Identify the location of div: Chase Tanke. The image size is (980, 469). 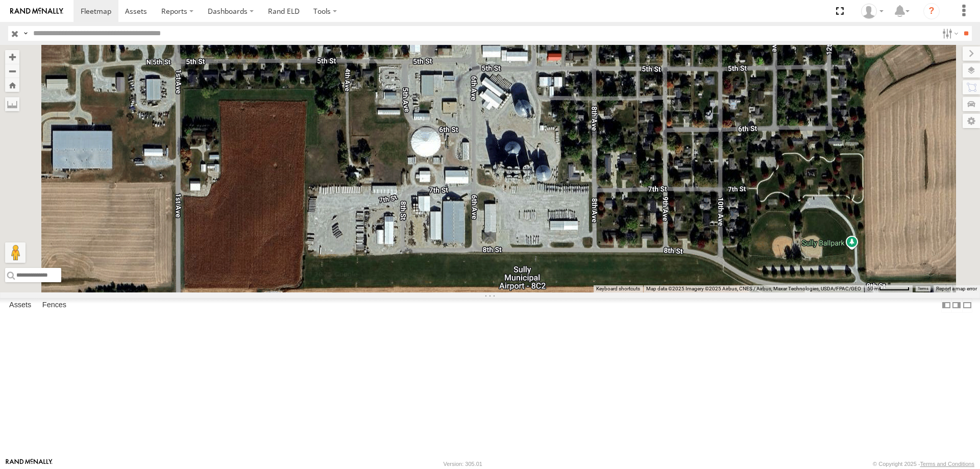
(873, 11).